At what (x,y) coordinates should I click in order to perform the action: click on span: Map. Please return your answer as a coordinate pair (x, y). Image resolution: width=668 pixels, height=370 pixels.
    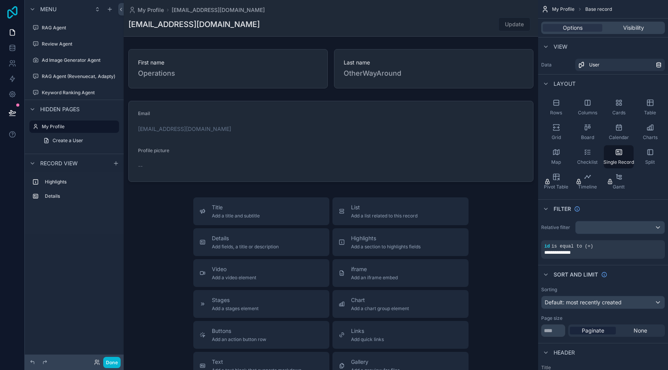
    Looking at the image, I should click on (556, 162).